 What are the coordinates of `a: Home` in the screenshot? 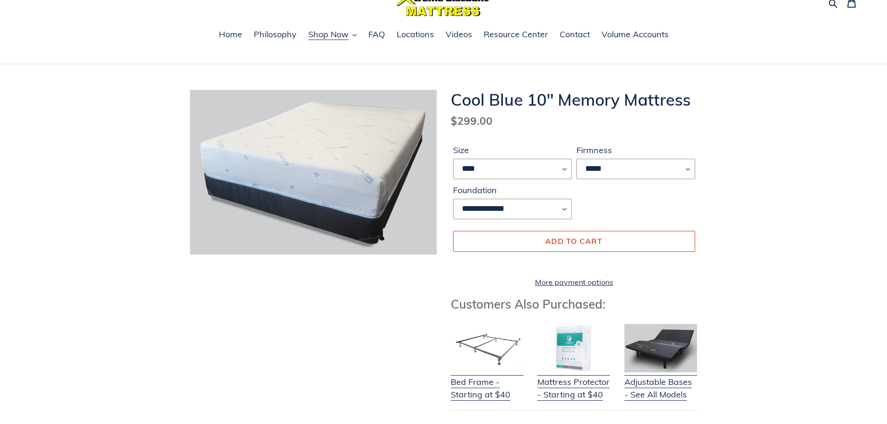 It's located at (230, 35).